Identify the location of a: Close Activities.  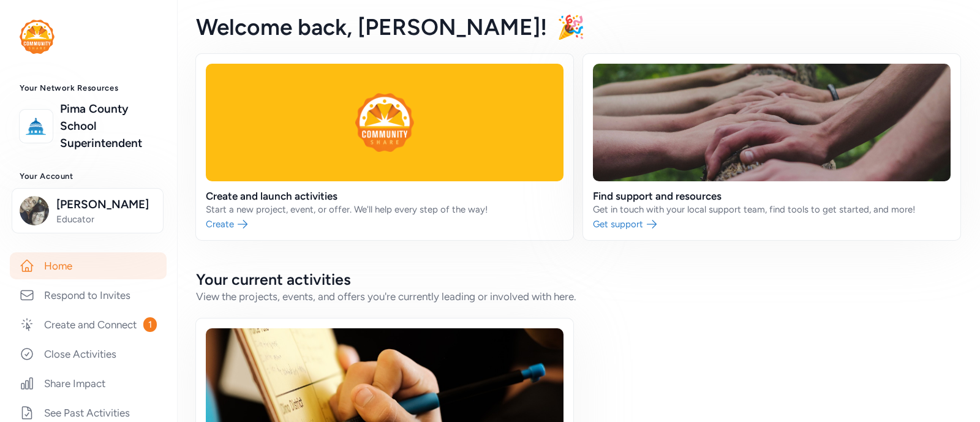
(88, 354).